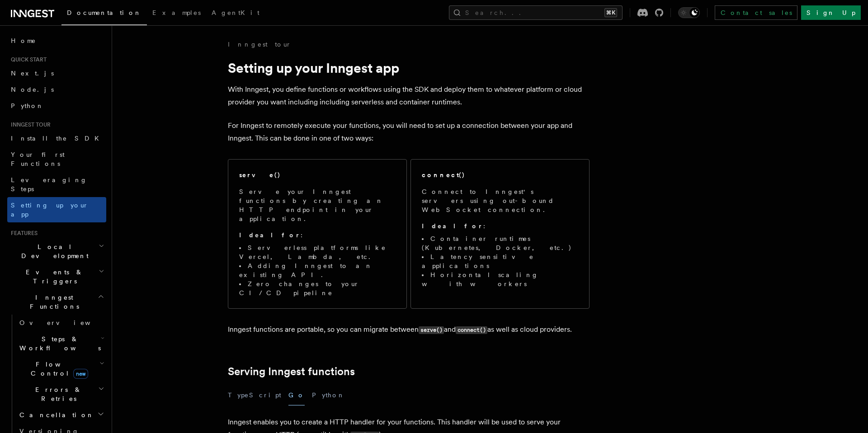  What do you see at coordinates (37, 159) in the screenshot?
I see `span: Your first Functions` at bounding box center [37, 159].